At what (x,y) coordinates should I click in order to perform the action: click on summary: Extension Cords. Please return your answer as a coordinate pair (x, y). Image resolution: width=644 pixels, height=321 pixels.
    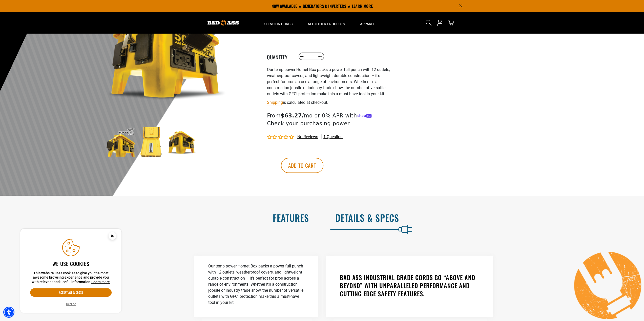
    Looking at the image, I should click on (277, 23).